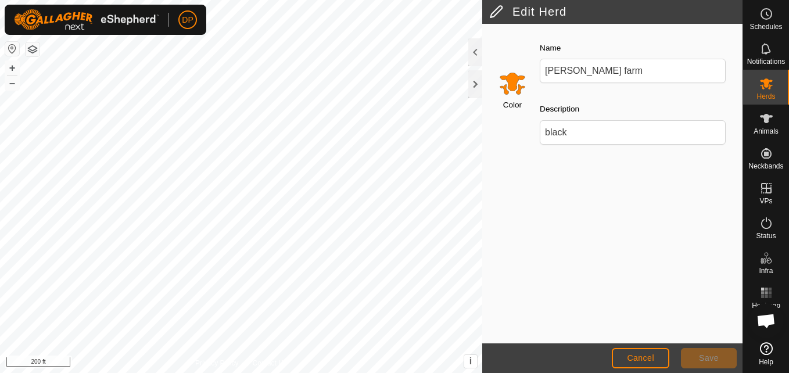 Image resolution: width=789 pixels, height=373 pixels. What do you see at coordinates (33, 49) in the screenshot?
I see `button: Map Layers` at bounding box center [33, 49].